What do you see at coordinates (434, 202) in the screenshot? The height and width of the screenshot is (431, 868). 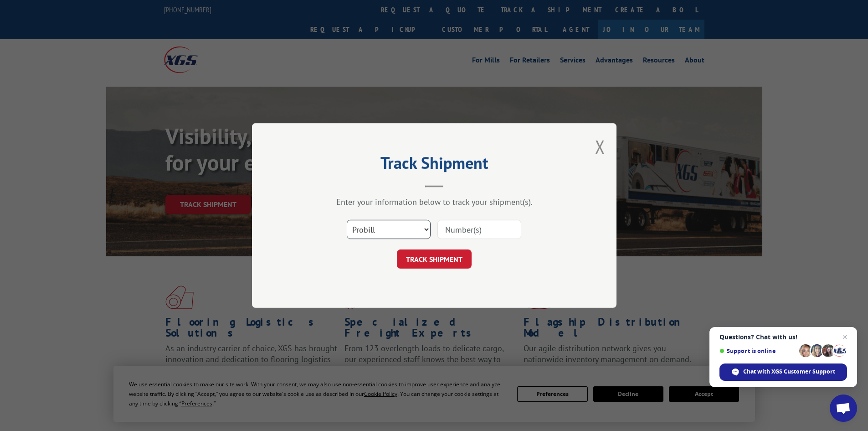 I see `div: Enter your information below to track your shipment(s).` at bounding box center [434, 202].